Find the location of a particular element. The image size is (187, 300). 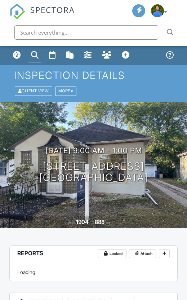

a: Calendar is located at coordinates (52, 55).